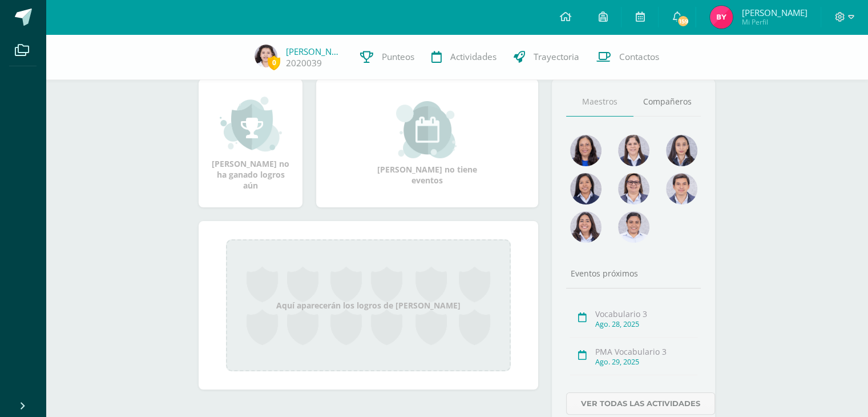 Image resolution: width=868 pixels, height=417 pixels. Describe the element at coordinates (646, 351) in the screenshot. I see `div: PMA Vocabulario 3` at that location.